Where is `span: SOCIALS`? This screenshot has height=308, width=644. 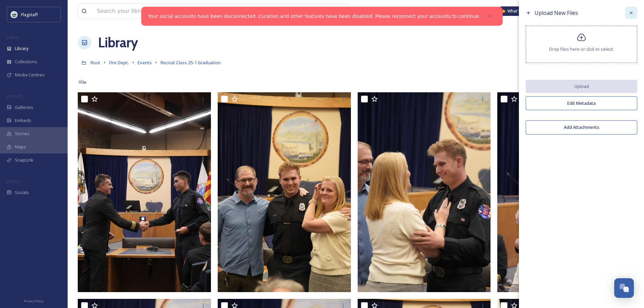
span: SOCIALS is located at coordinates (14, 181).